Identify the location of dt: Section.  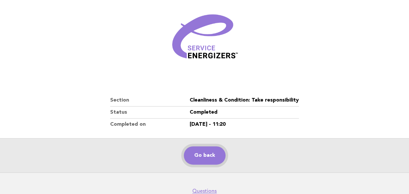
(150, 100).